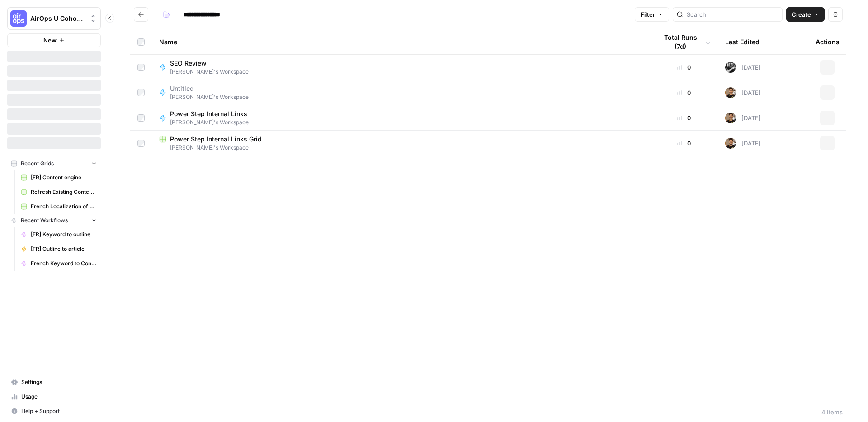 This screenshot has width=868, height=422. Describe the element at coordinates (64, 206) in the screenshot. I see `span: French Localization of EN Articles` at that location.